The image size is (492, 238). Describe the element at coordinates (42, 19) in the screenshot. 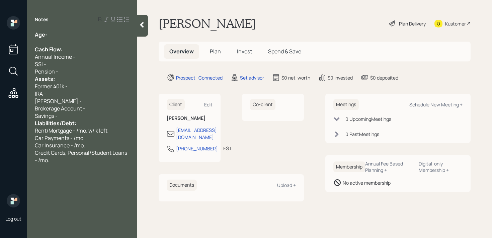

I see `label: Notes` at that location.